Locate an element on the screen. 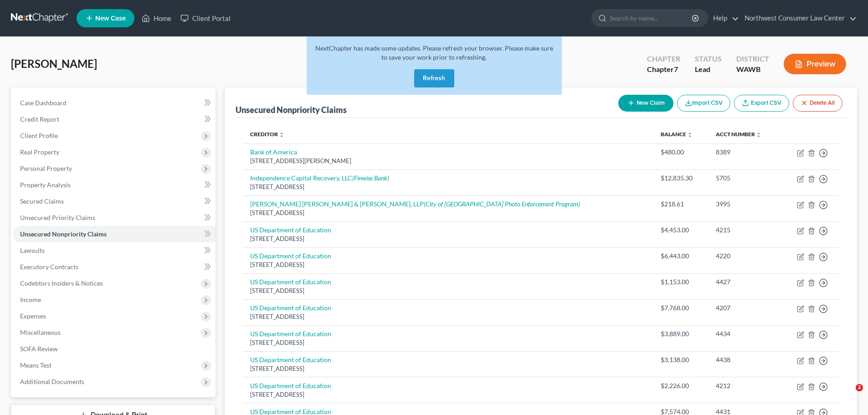 This screenshot has width=868, height=415. span: Expenses is located at coordinates (32, 315).